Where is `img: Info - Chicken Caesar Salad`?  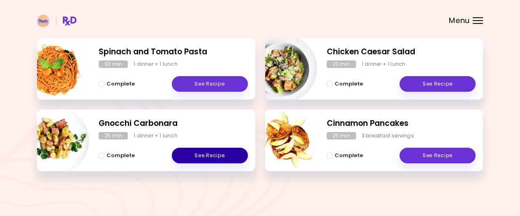
img: Info - Chicken Caesar Salad is located at coordinates (283, 69).